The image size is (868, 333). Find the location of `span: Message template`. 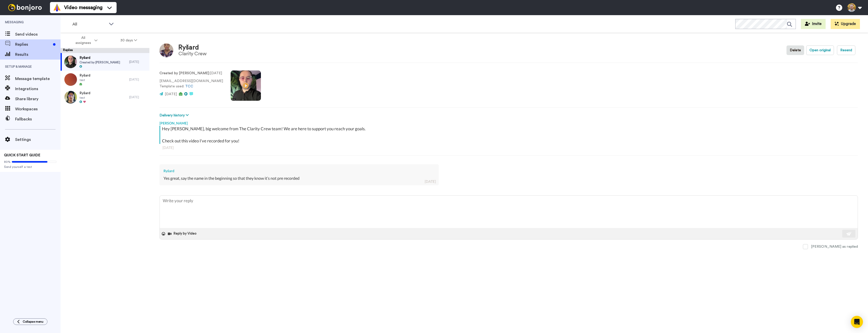

span: Message template is located at coordinates (38, 79).